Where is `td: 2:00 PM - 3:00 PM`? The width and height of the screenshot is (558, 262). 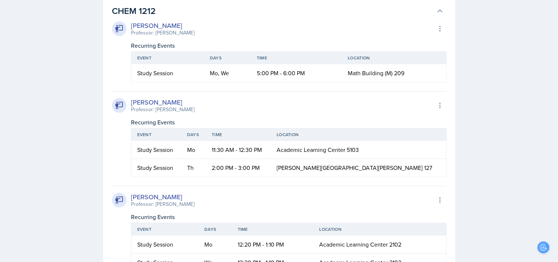
td: 2:00 PM - 3:00 PM is located at coordinates (238, 168).